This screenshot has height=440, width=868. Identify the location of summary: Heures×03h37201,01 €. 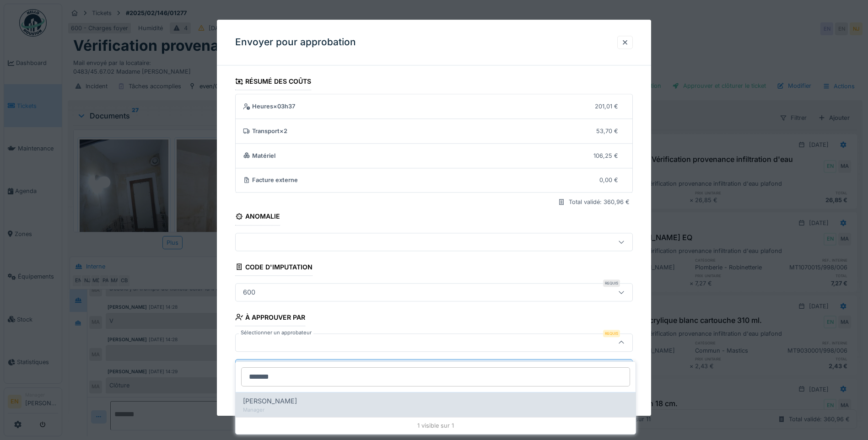
(434, 106).